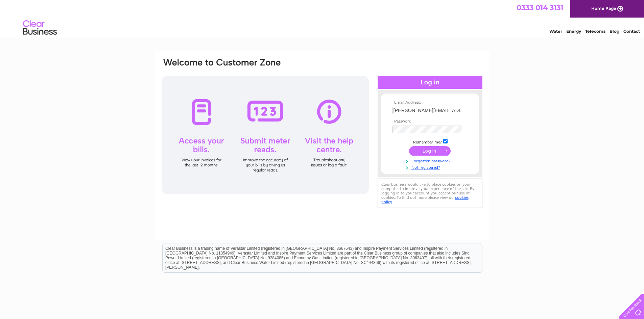  What do you see at coordinates (632, 31) in the screenshot?
I see `a: Contact` at bounding box center [632, 31].